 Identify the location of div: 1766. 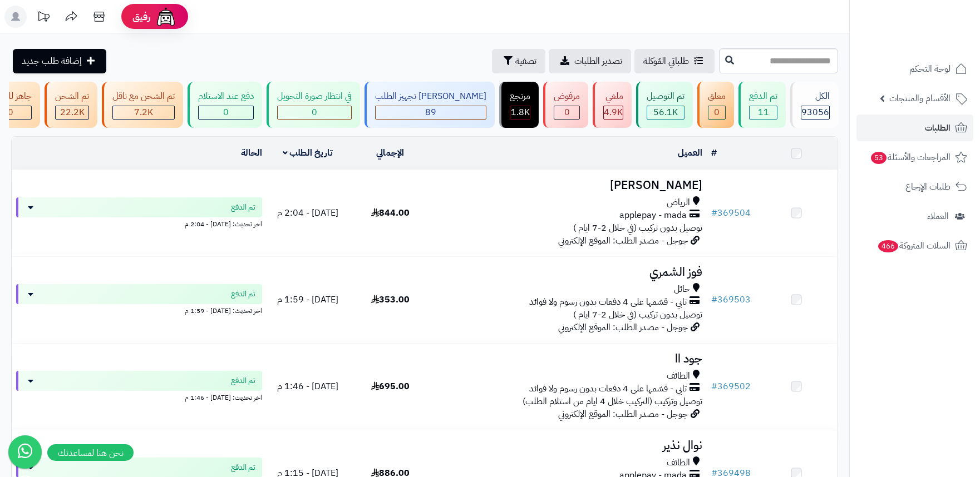
(520, 112).